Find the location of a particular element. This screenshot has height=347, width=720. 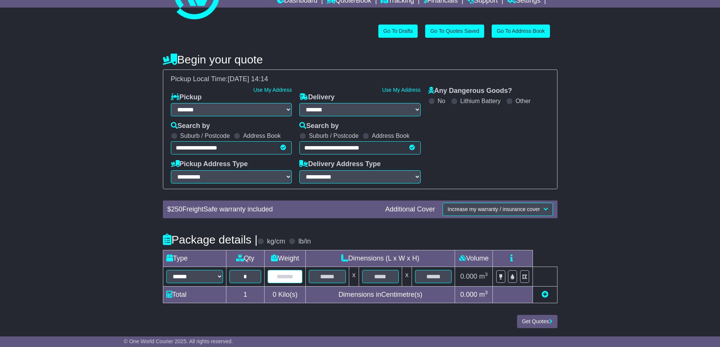

a: Add new item is located at coordinates (545, 295).